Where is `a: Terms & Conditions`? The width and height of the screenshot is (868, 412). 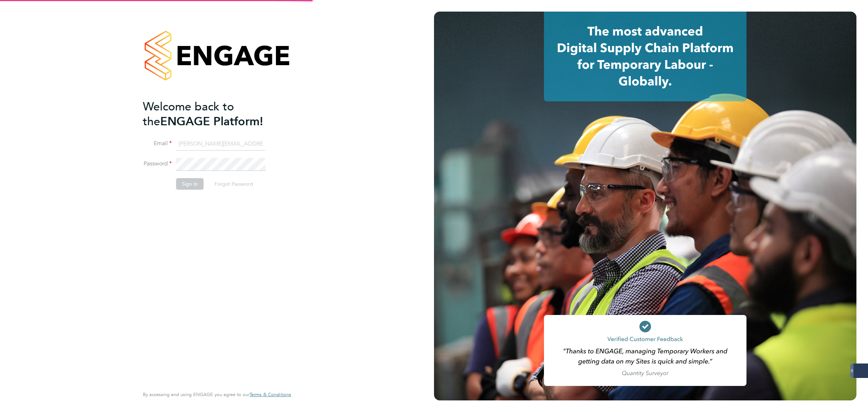 a: Terms & Conditions is located at coordinates (270, 394).